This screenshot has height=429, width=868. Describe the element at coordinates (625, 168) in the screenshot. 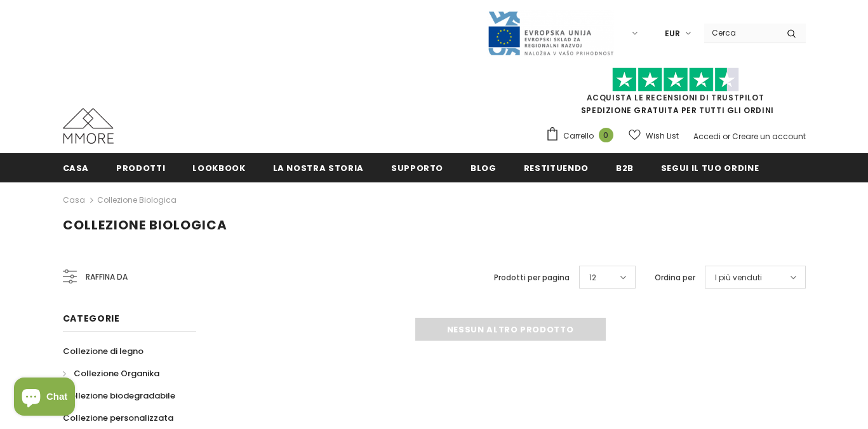

I see `span: B2B` at that location.